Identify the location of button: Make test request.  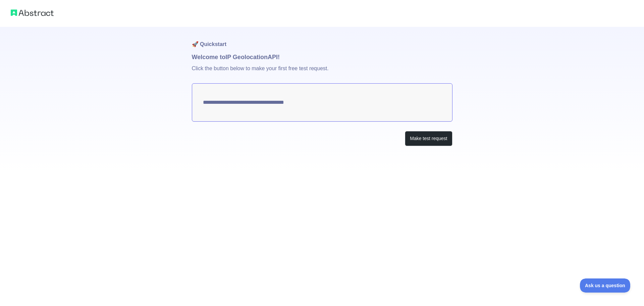
(429, 138).